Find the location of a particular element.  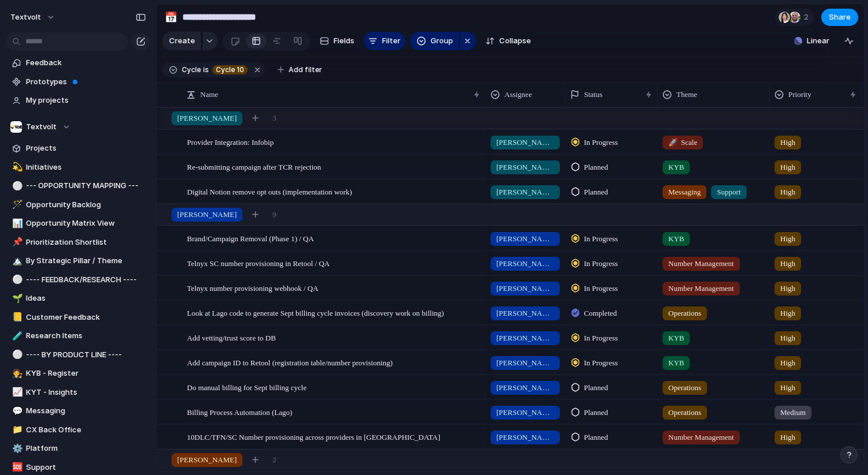

span: --- OPPORTUNITY MAPPING --- is located at coordinates (86, 186).